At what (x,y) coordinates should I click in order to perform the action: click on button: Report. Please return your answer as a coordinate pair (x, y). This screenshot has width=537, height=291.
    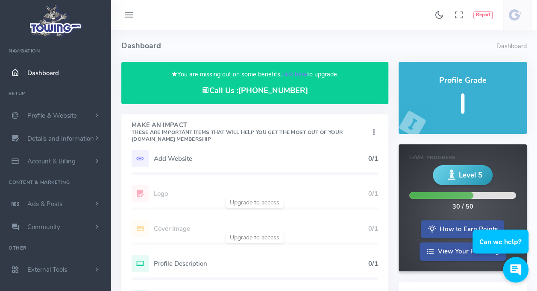
    Looking at the image, I should click on (483, 15).